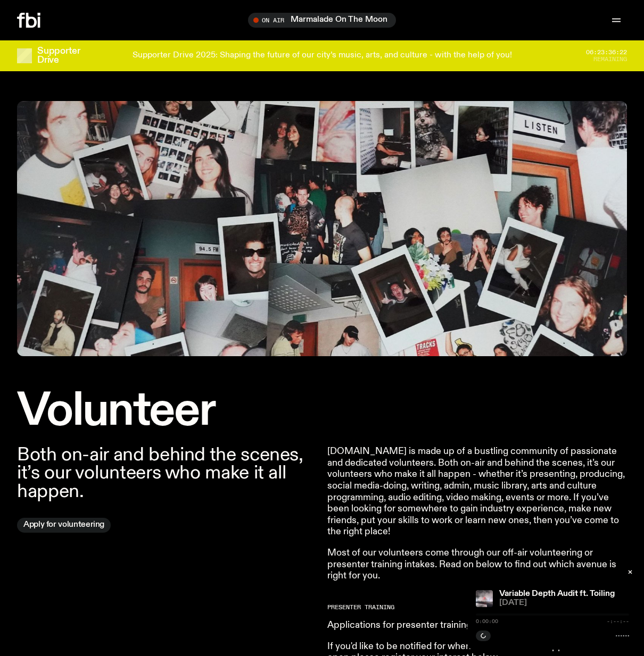 Image resolution: width=644 pixels, height=656 pixels. I want to click on p: Applications for presenter training have closed., so click(477, 626).